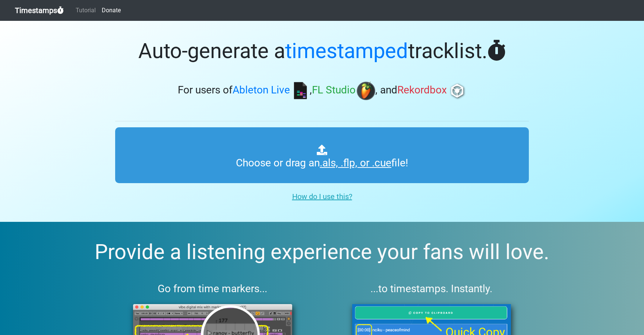 This screenshot has height=335, width=644. I want to click on h1: Auto-generate a tracklist., so click(322, 51).